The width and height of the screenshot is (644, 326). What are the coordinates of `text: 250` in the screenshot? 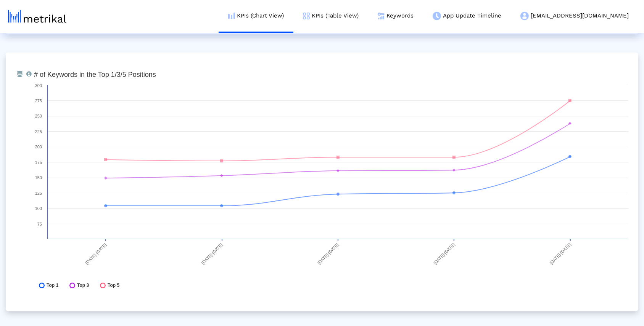 It's located at (38, 117).